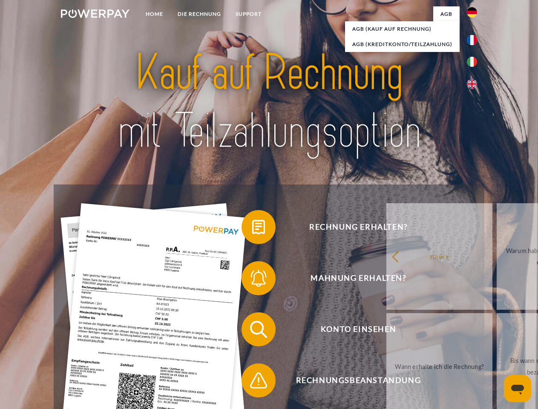  Describe the element at coordinates (248, 14) in the screenshot. I see `a: SUPPORT` at that location.